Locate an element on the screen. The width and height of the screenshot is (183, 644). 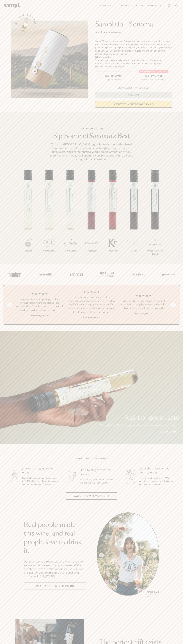
img: Sampl.03 - Sonoma is located at coordinates (49, 59).